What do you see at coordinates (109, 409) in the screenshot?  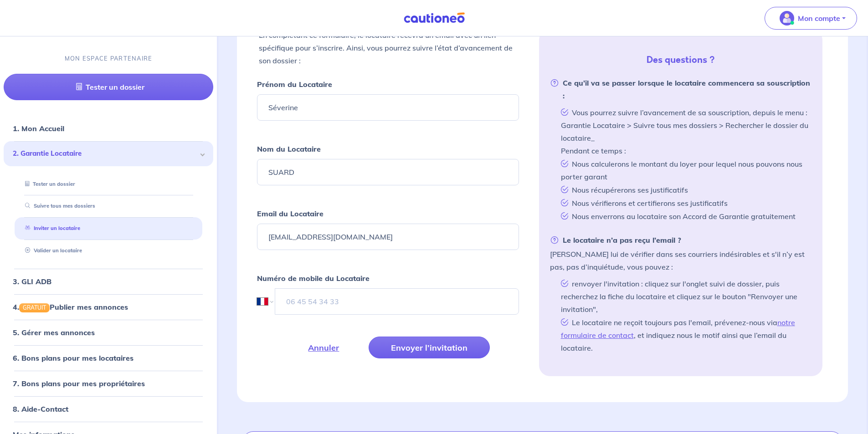 I see `div: 8. Aide-Contact` at bounding box center [109, 409].